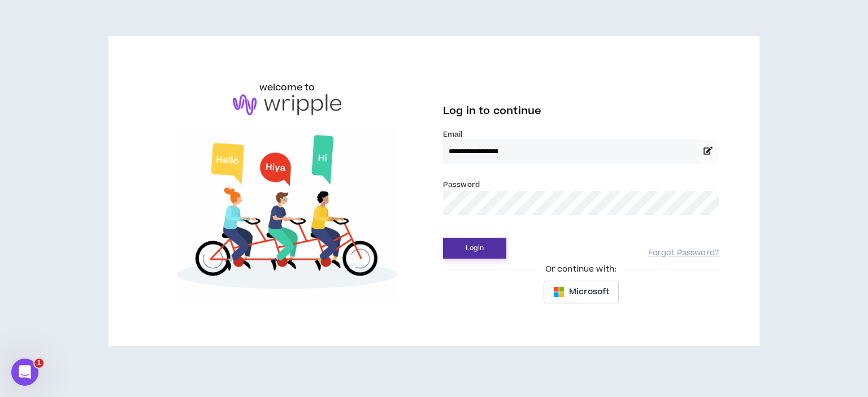 This screenshot has width=868, height=397. Describe the element at coordinates (461, 185) in the screenshot. I see `label: Password` at that location.